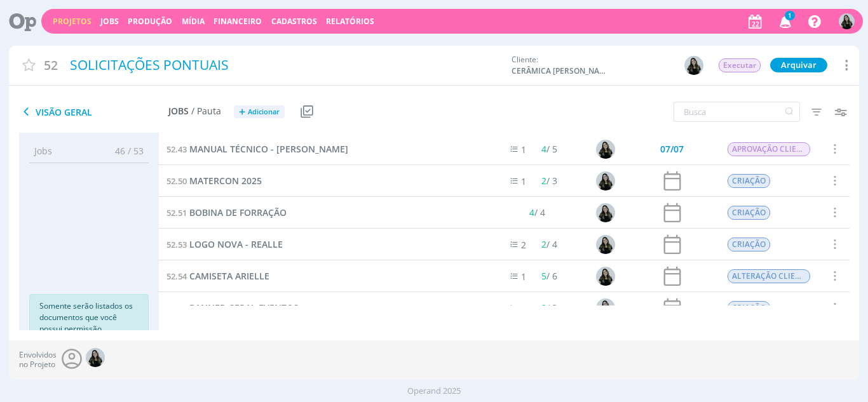 The height and width of the screenshot is (402, 868). Describe the element at coordinates (51, 65) in the screenshot. I see `span: 52` at that location.